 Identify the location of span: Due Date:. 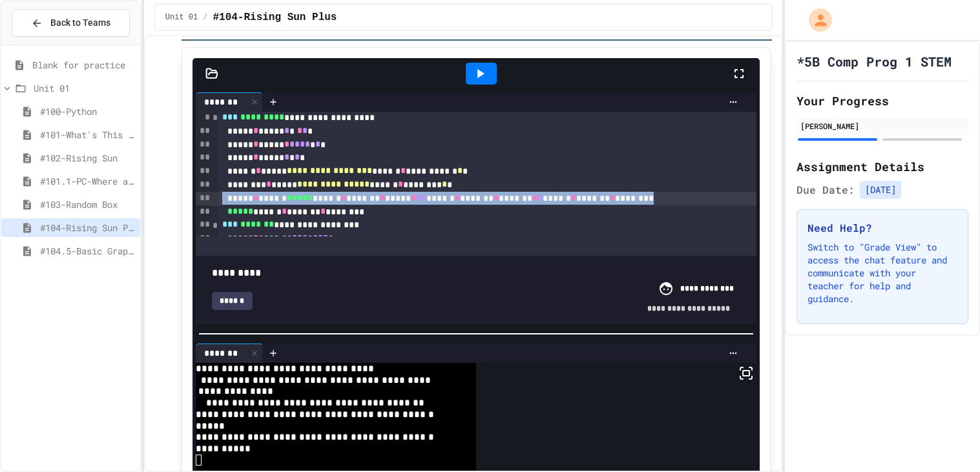
(826, 190).